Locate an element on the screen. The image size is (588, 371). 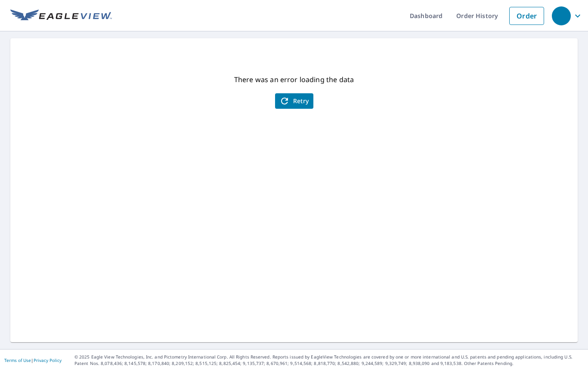
a: Terms of Use is located at coordinates (18, 360).